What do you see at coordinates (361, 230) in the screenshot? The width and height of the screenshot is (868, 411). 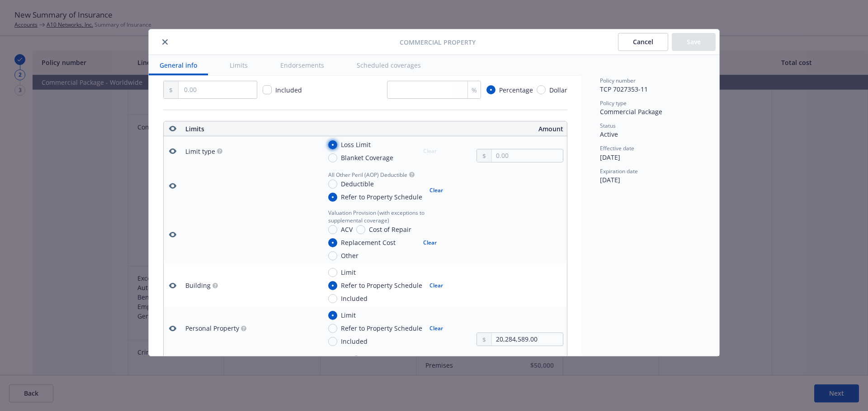 I see `input: Cost of Repair` at bounding box center [361, 230].